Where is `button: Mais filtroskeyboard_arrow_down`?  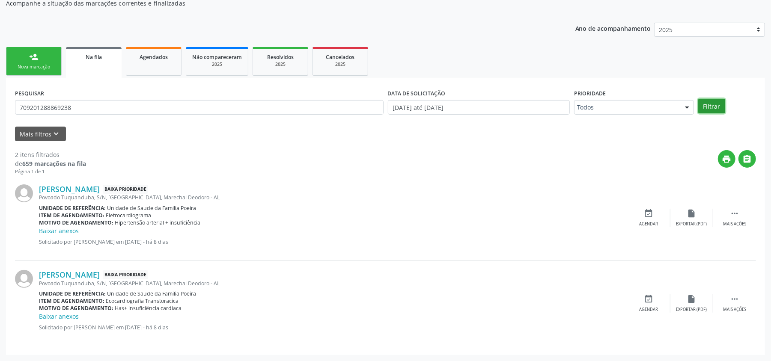 button: Mais filtroskeyboard_arrow_down is located at coordinates (40, 134).